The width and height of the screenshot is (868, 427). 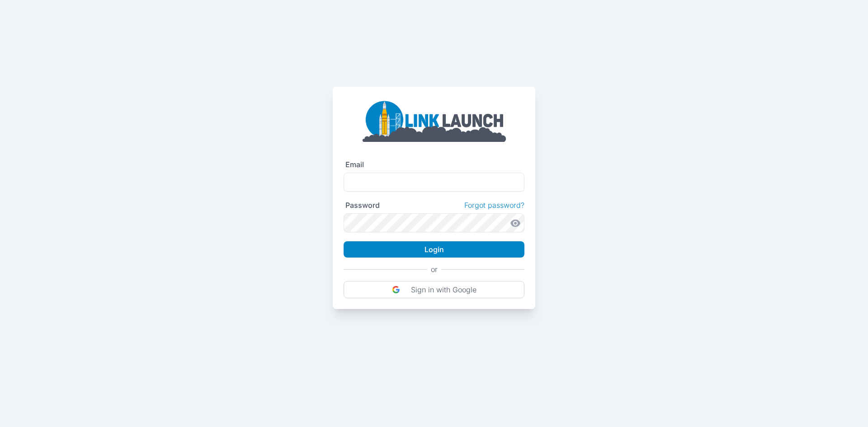 I want to click on p: Sign in with Google, so click(x=444, y=289).